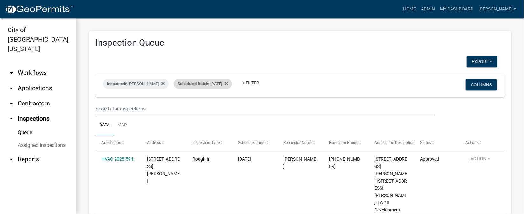  What do you see at coordinates (394, 143) in the screenshot?
I see `span: Application Description` at bounding box center [394, 143].